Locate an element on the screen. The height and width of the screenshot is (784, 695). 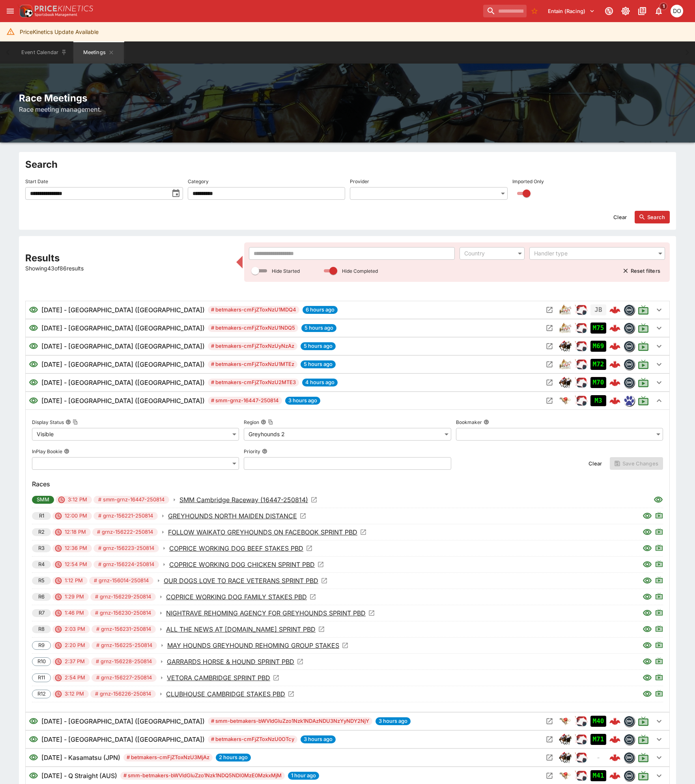
span: # smm-betmakers-bWVldGluZzo1Nzk1NDAzNDU3NzYyNDY2NjY is located at coordinates (290, 722).